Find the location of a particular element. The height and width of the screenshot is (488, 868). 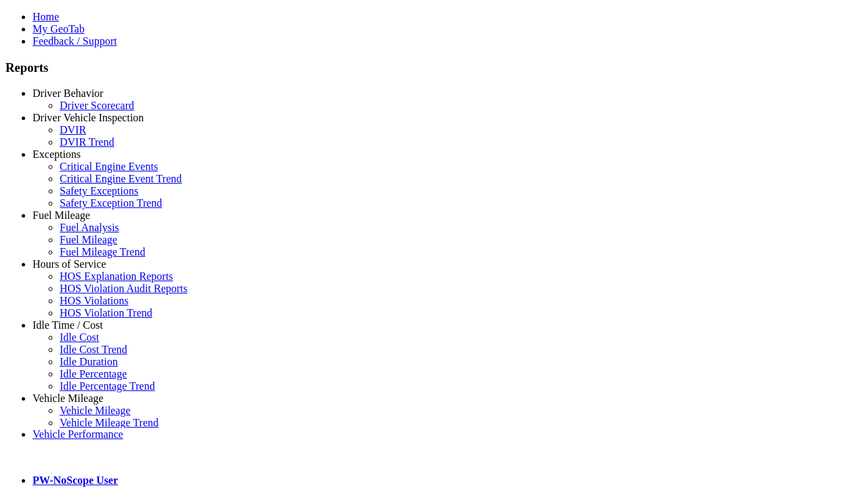

a: Critical Engine Event Trend is located at coordinates (120, 178).